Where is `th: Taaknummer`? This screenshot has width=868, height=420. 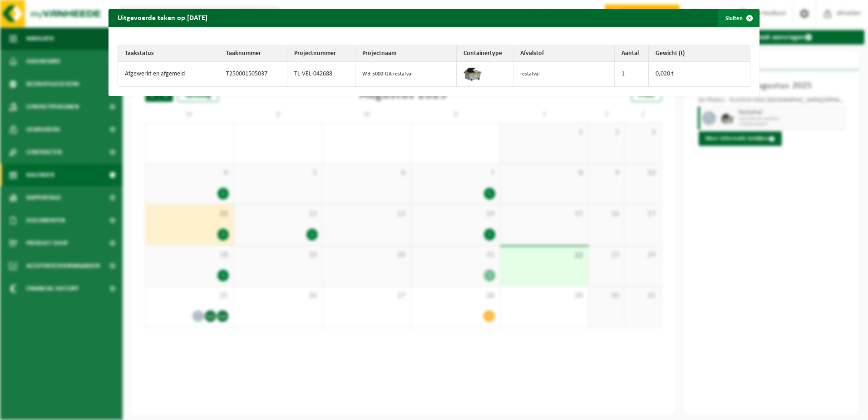 th: Taaknummer is located at coordinates (253, 53).